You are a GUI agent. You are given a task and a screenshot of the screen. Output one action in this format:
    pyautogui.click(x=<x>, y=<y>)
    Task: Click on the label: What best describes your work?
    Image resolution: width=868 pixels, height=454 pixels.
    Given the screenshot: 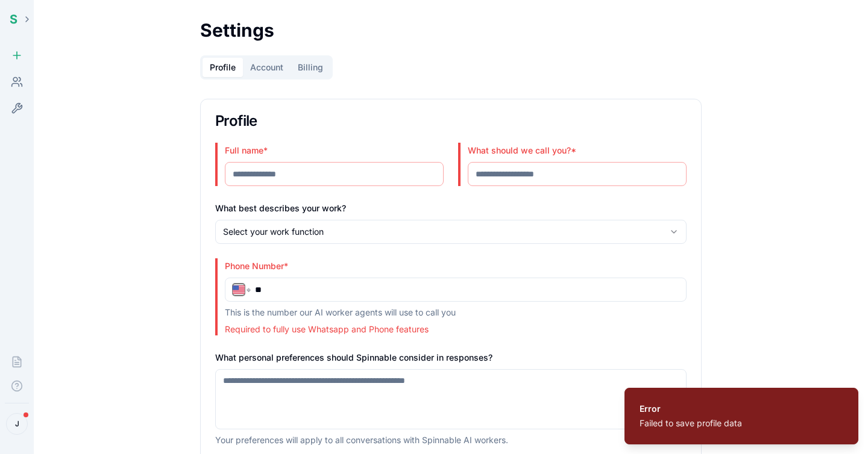 What is the action you would take?
    pyautogui.click(x=280, y=208)
    